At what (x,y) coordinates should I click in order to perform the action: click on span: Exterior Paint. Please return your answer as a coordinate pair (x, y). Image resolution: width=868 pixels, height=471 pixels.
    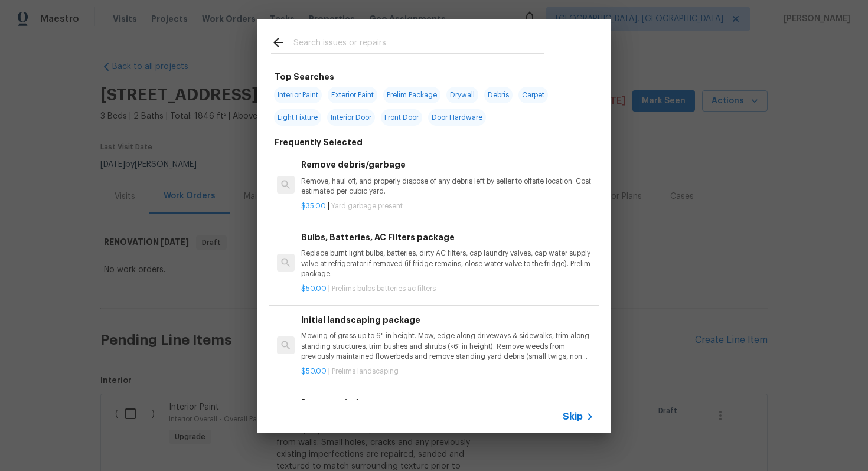
    Looking at the image, I should click on (353, 95).